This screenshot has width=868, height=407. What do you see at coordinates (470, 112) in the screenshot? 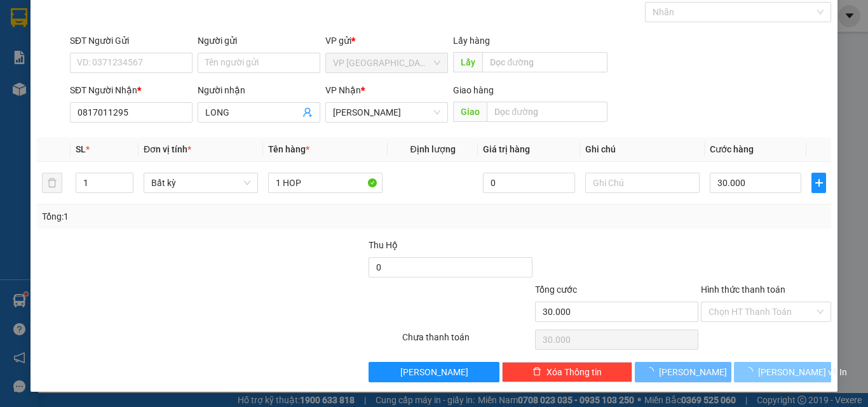
I see `span: Giao` at bounding box center [470, 112].